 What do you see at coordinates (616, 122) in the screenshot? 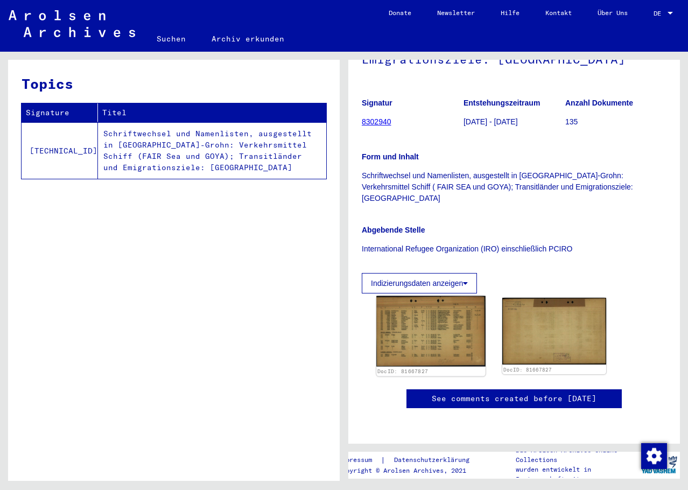
I see `p: 135` at bounding box center [616, 122].